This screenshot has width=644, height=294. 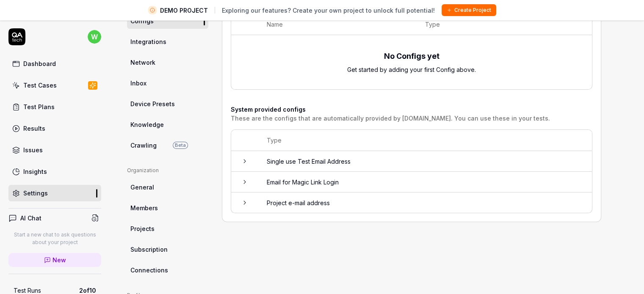 I want to click on td: Email for Magic Link Login, so click(x=425, y=182).